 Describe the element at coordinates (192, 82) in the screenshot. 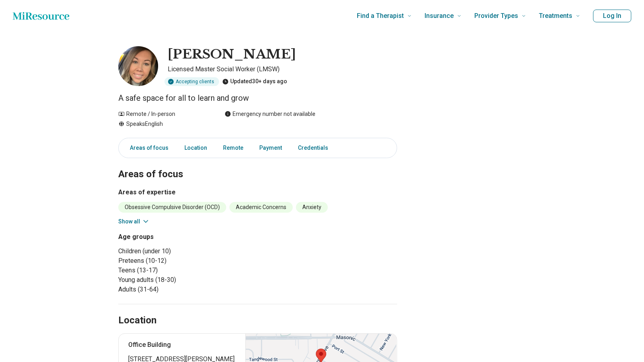

I see `div: Accepting clients` at that location.